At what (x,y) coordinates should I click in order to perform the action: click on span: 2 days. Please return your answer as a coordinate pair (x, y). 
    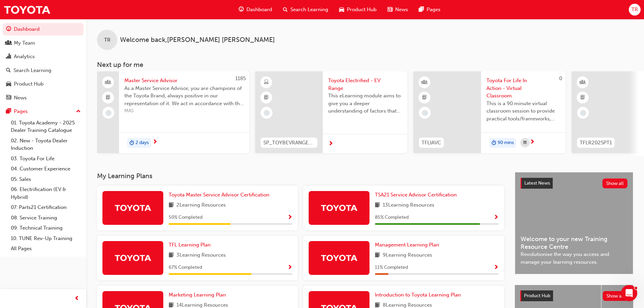
    Looking at the image, I should click on (142, 143).